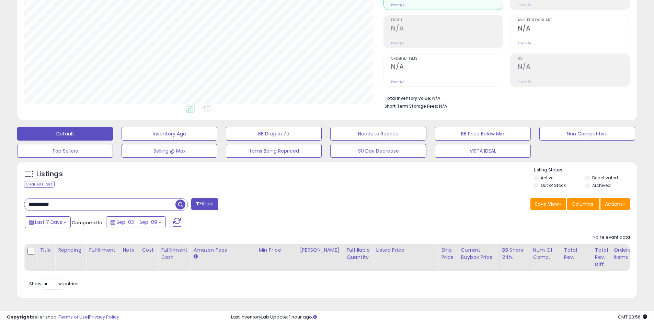 This screenshot has width=654, height=324. What do you see at coordinates (615, 204) in the screenshot?
I see `button: Actions` at bounding box center [615, 204].